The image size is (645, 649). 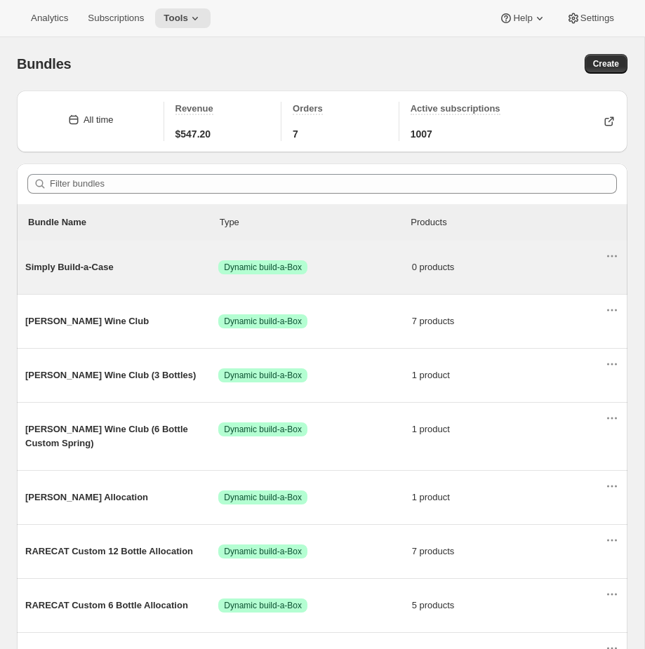 What do you see at coordinates (121, 606) in the screenshot?
I see `span: RARECAT Custom 6 Bottle Allocation` at bounding box center [121, 606].